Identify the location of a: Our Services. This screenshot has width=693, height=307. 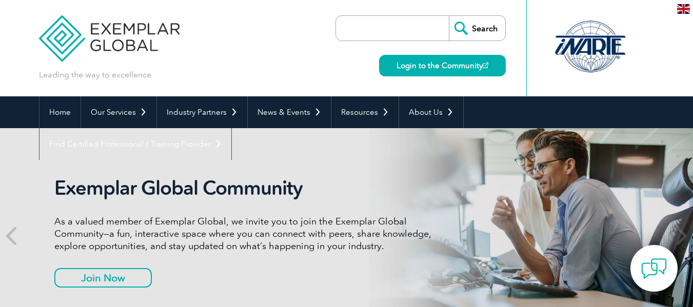
(119, 112).